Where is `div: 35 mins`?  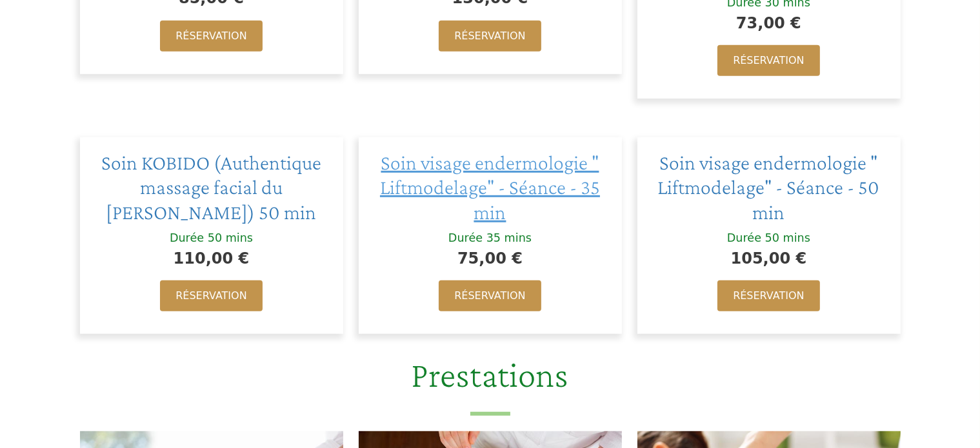 div: 35 mins is located at coordinates (509, 238).